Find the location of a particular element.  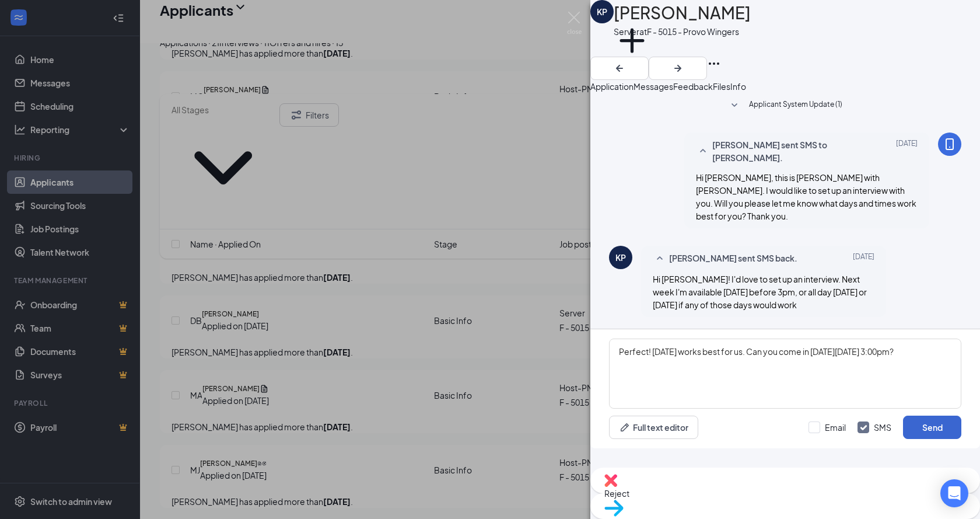

svg: Pen is located at coordinates (624, 427).